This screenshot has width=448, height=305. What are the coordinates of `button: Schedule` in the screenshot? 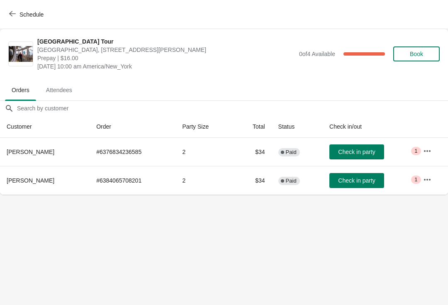 It's located at (27, 15).